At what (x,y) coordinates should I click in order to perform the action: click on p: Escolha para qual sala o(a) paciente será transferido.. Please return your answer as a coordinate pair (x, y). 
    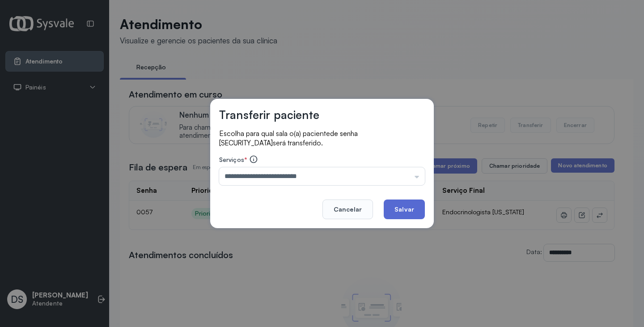
    Looking at the image, I should click on (322, 138).